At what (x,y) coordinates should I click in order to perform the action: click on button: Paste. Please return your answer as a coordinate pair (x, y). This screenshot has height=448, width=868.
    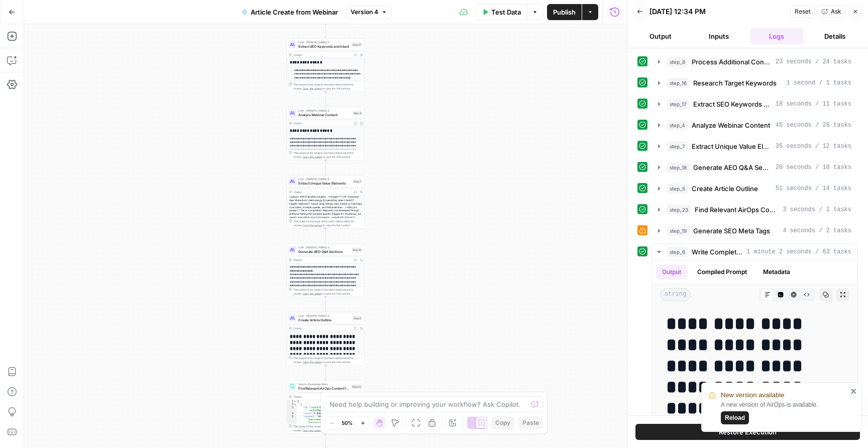
    Looking at the image, I should click on (531, 423).